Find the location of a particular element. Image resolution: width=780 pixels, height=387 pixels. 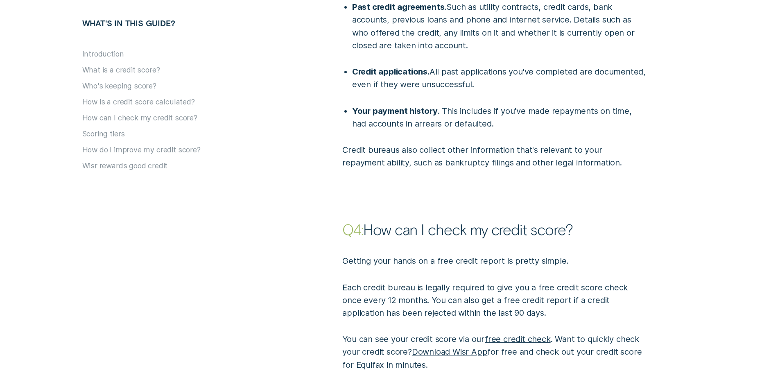

button: Scoring tiers is located at coordinates (104, 133).